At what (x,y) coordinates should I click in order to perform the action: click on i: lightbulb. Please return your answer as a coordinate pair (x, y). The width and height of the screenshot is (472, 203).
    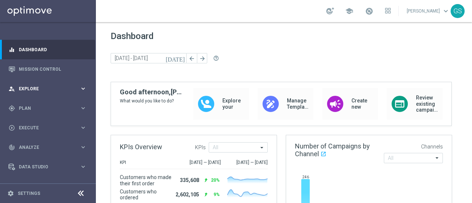
    Looking at the image, I should click on (12, 187).